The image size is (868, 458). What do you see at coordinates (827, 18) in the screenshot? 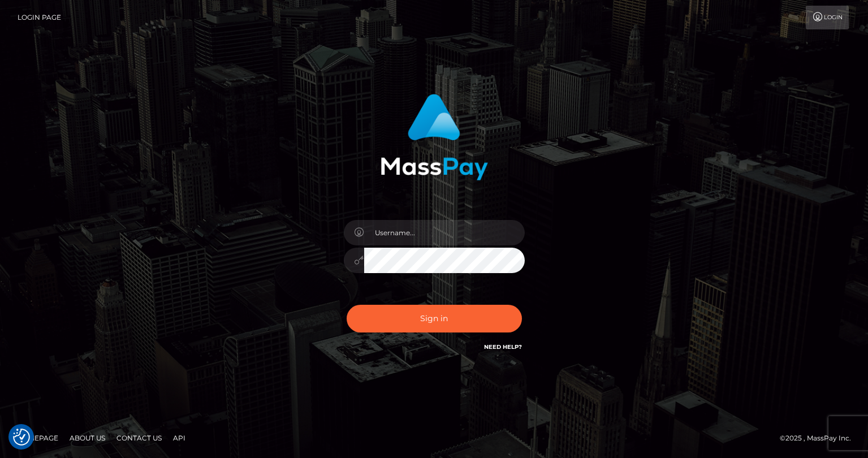
I see `a: Login` at bounding box center [827, 18].